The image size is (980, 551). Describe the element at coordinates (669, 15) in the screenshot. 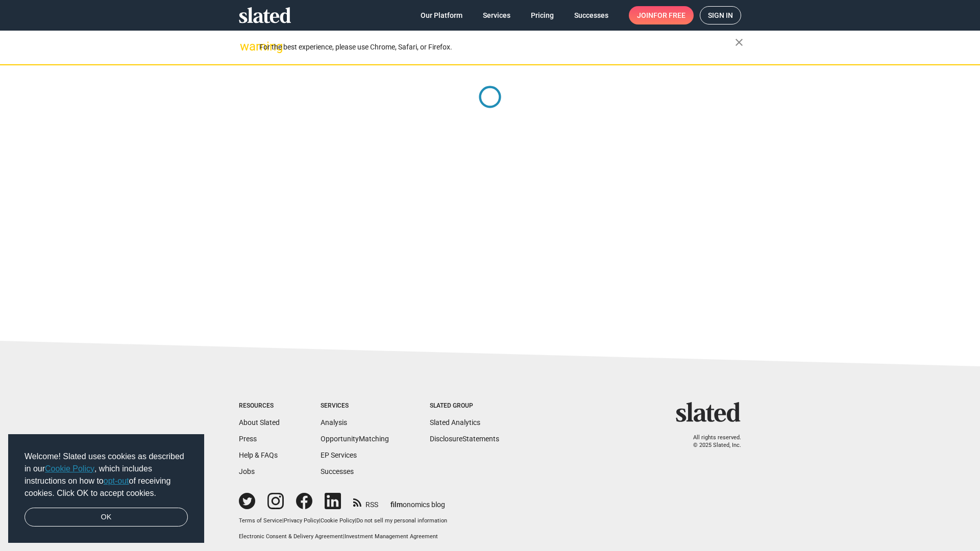

I see `span: for free` at that location.